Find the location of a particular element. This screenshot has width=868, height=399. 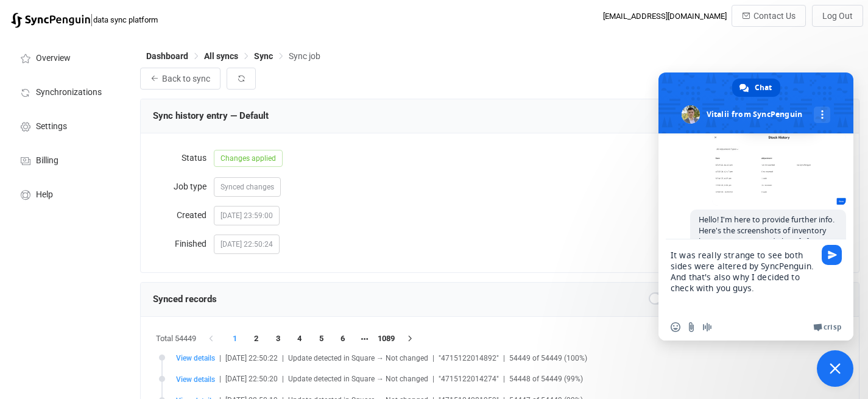

button: Contact Us is located at coordinates (768, 16).